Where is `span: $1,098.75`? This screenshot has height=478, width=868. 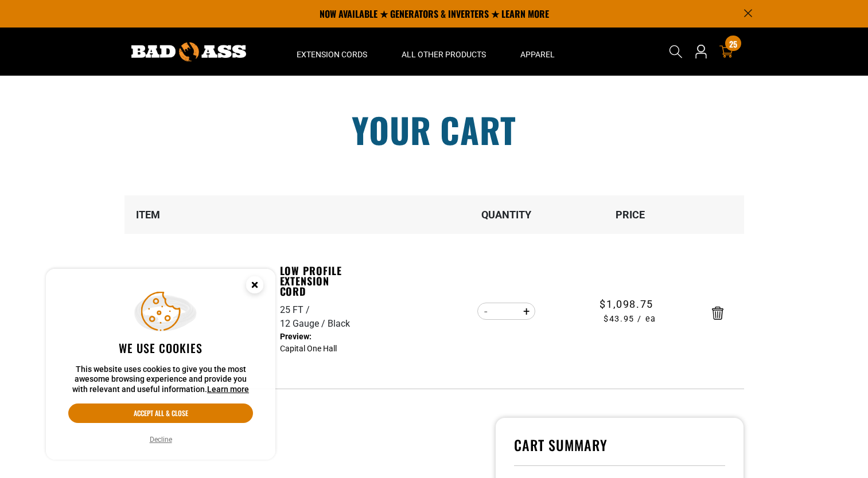 span: $1,098.75 is located at coordinates (625, 304).